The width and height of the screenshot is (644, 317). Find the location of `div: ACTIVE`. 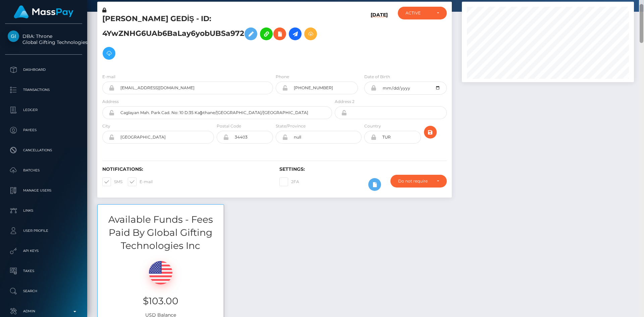

div: ACTIVE is located at coordinates (418, 13).